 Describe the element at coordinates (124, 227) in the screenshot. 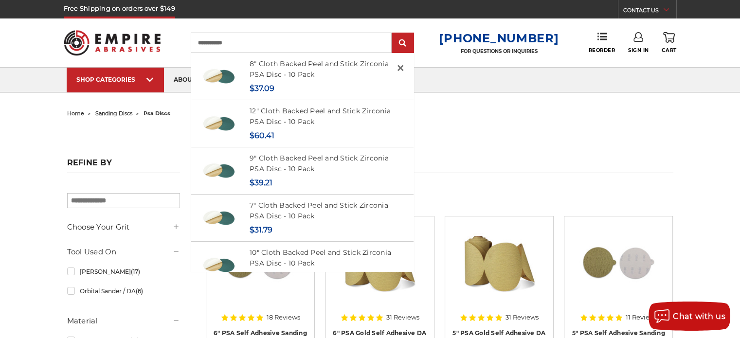

I see `h5: Choose Your Grit` at that location.